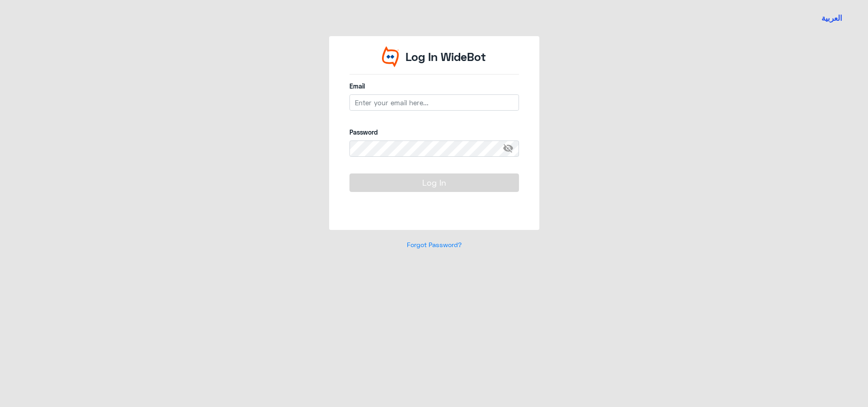 This screenshot has height=407, width=868. What do you see at coordinates (434, 182) in the screenshot?
I see `button: Log In` at bounding box center [434, 182].